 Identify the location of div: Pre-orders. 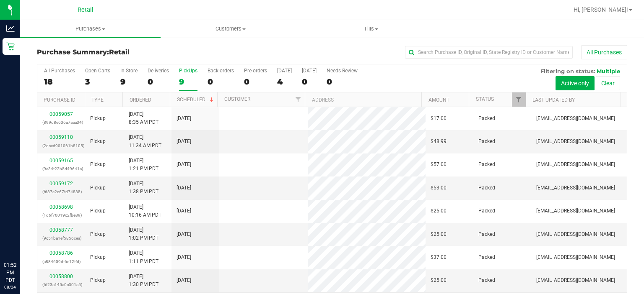
(255, 71).